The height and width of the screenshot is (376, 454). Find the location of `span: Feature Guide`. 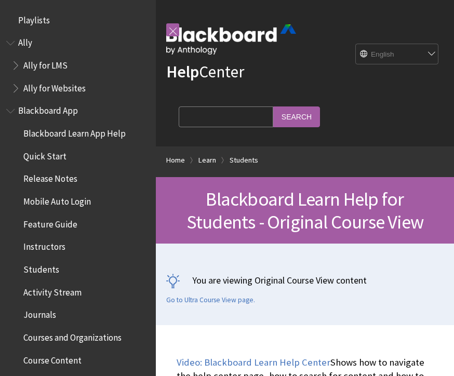

span: Feature Guide is located at coordinates (50, 222).